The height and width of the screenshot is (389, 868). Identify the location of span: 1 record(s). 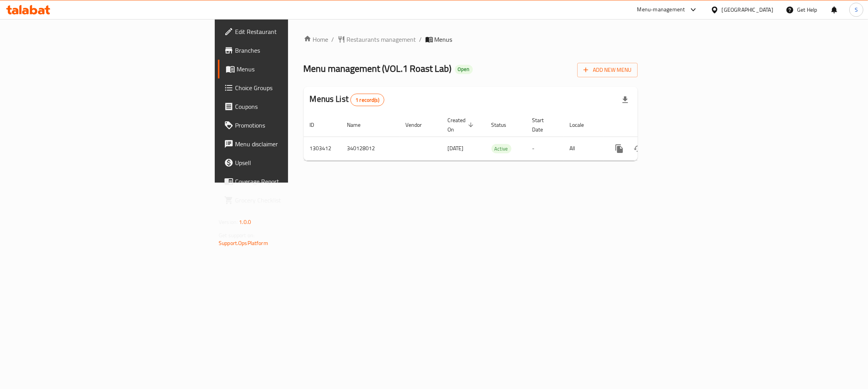
(367, 100).